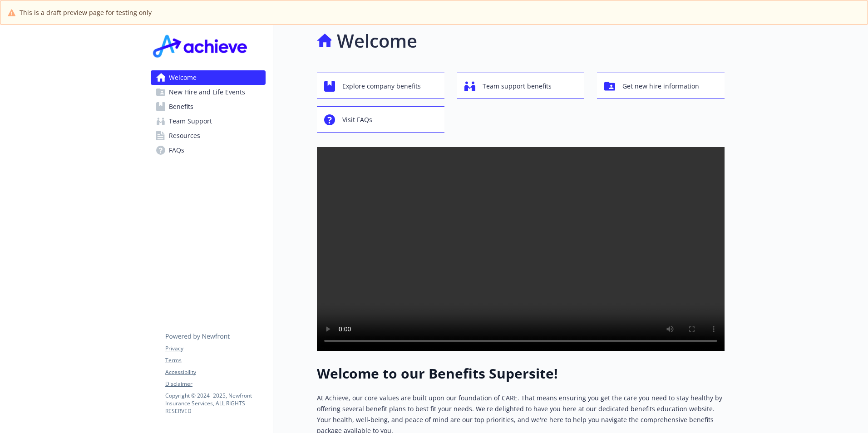 The height and width of the screenshot is (433, 868). What do you see at coordinates (380, 119) in the screenshot?
I see `button: Visit FAQs` at bounding box center [380, 119].